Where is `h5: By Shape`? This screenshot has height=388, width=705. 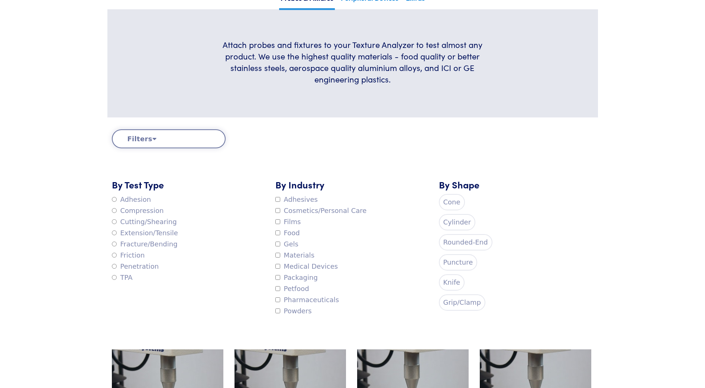 h5: By Shape is located at coordinates (516, 184).